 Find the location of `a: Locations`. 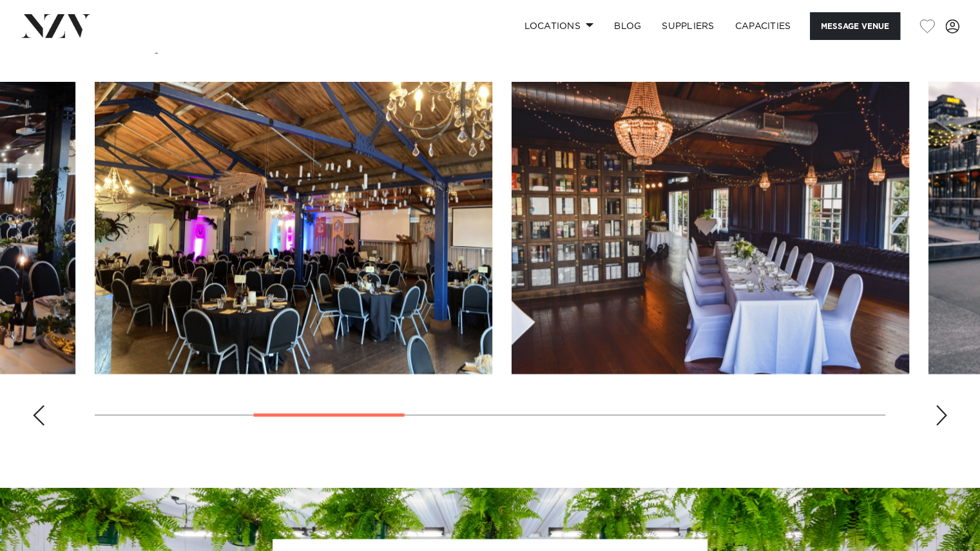

a: Locations is located at coordinates (559, 25).